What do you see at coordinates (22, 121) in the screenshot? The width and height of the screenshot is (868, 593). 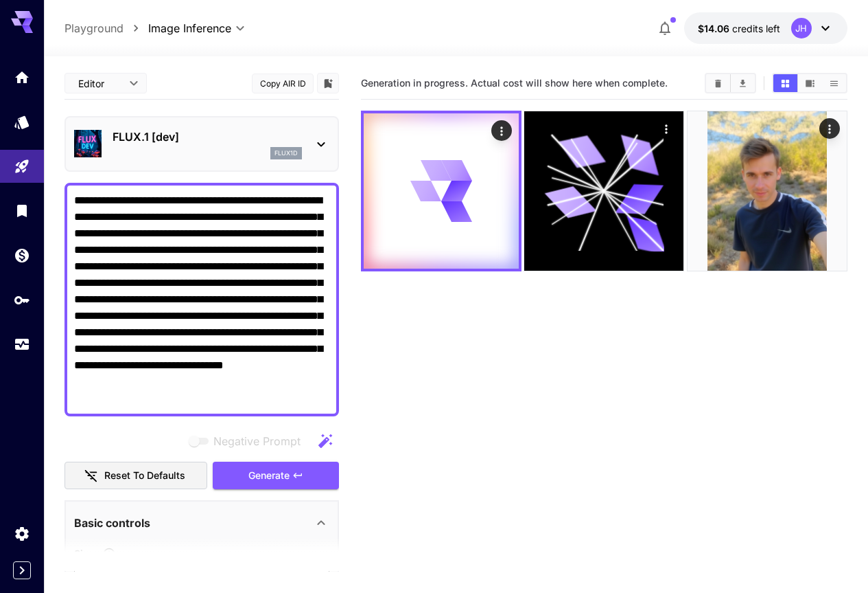 I see `div: Models` at bounding box center [22, 121].